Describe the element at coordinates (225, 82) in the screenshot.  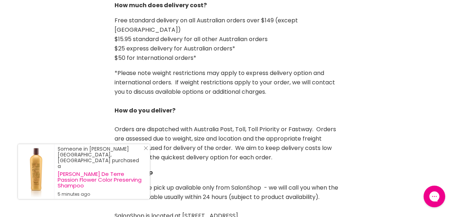
I see `span: *Please note weight restrictions may apply to express delivery option and international orders. I...` at that location.